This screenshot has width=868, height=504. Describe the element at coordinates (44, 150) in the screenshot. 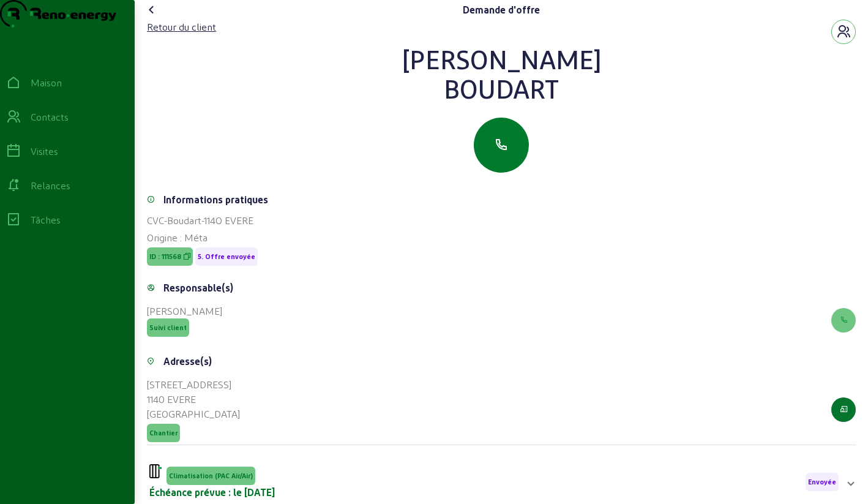

I see `font: Visites` at that location.